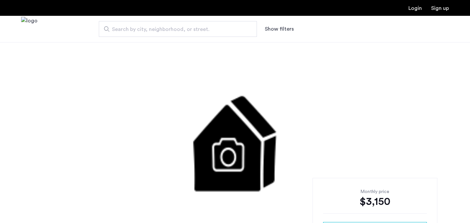 Image resolution: width=470 pixels, height=223 pixels. Describe the element at coordinates (178, 29) in the screenshot. I see `input: Apartment Search` at that location.